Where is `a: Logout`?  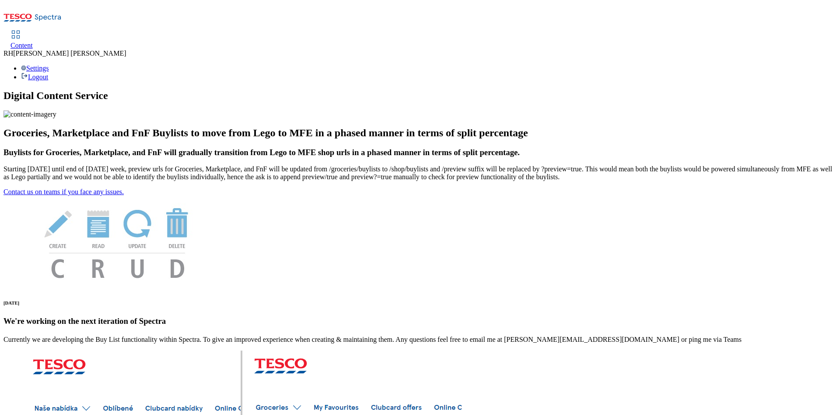 a: Logout is located at coordinates (35, 77).